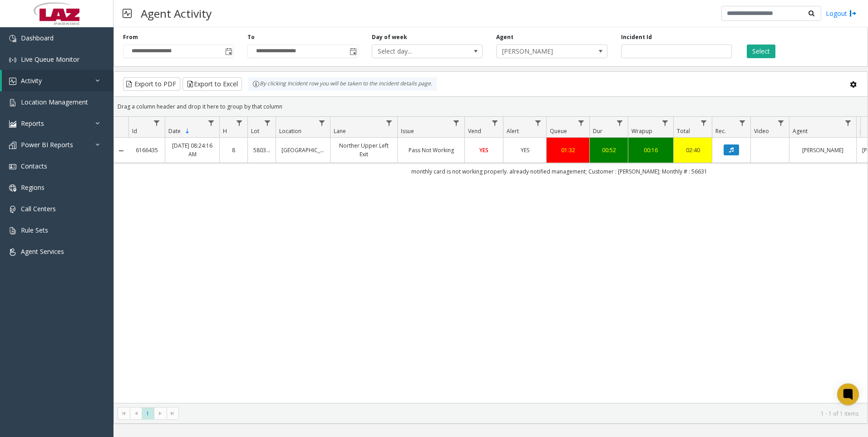 Image resolution: width=868 pixels, height=437 pixels. I want to click on span: Page 1, so click(148, 413).